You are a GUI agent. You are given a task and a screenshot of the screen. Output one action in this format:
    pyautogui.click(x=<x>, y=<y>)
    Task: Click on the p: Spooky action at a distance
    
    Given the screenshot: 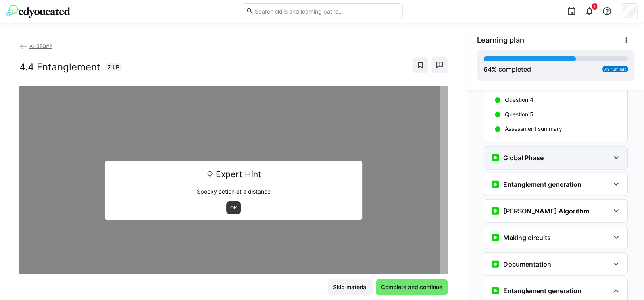 What is the action you would take?
    pyautogui.click(x=233, y=192)
    